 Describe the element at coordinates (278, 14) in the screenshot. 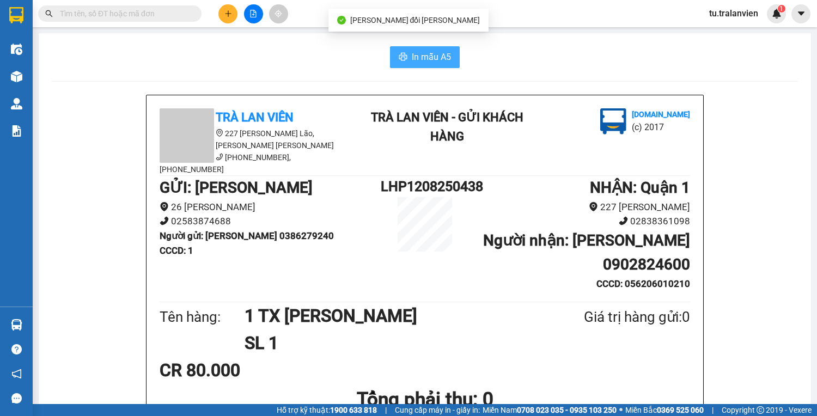

I see `span: aim` at that location.